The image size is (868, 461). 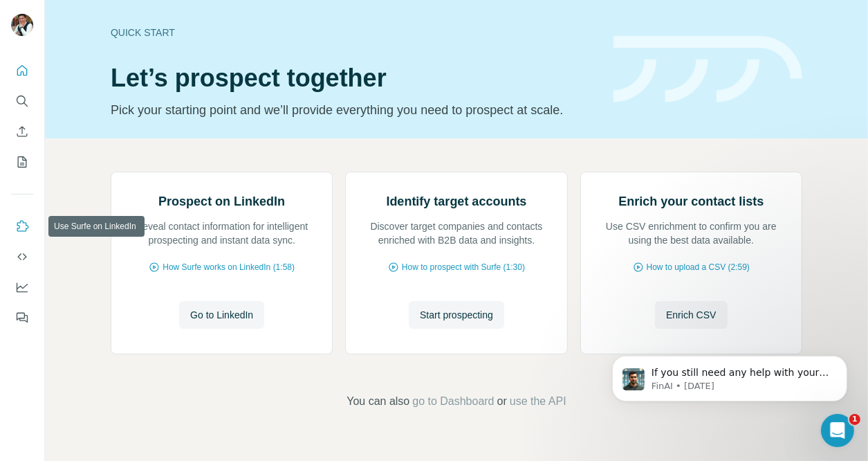 What do you see at coordinates (149, 59) in the screenshot?
I see `p: Message from FinAI, sent 3d ago` at bounding box center [149, 59].